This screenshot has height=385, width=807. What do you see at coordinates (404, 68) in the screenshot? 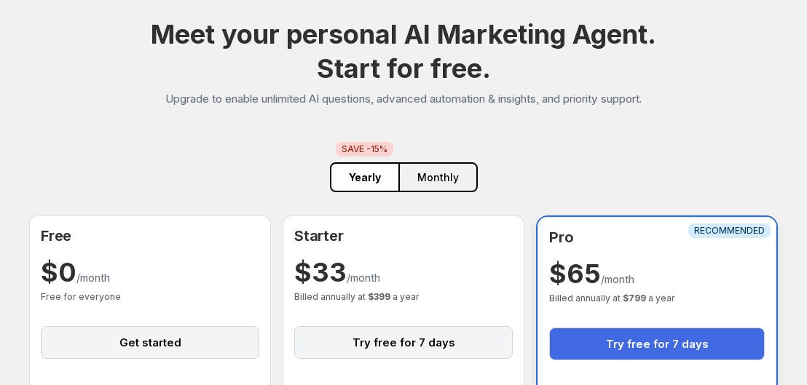
I see `span: Start for free.` at bounding box center [404, 68].